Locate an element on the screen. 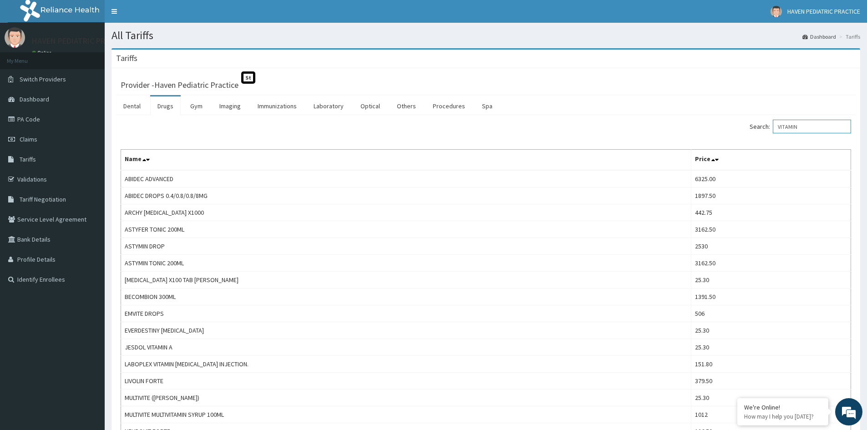  a: Imaging is located at coordinates (230, 106).